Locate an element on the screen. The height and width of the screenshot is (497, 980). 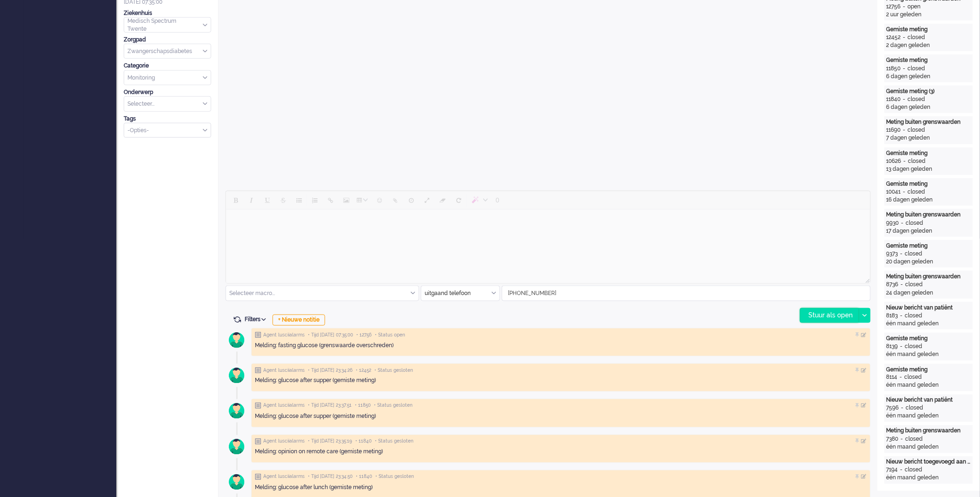
div: 8183 is located at coordinates (892, 316).